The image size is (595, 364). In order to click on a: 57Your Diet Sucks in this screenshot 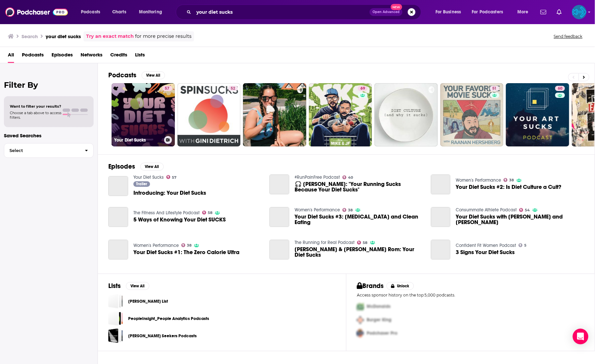, I will do `click(143, 115)`.